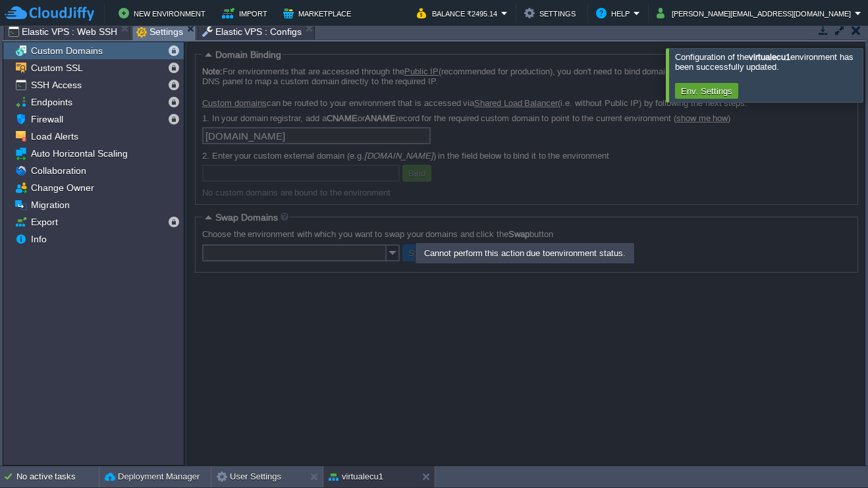 This screenshot has width=868, height=488. Describe the element at coordinates (770, 57) in the screenshot. I see `b: virtualecu1` at that location.